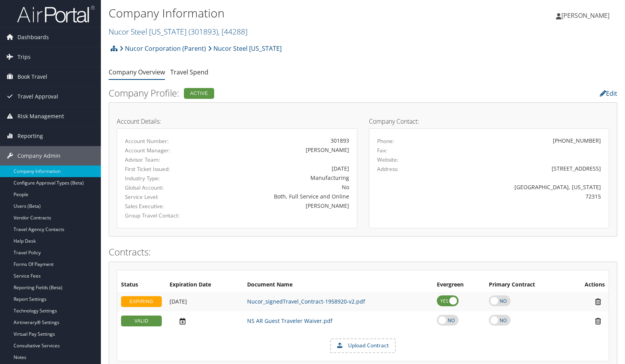 The width and height of the screenshot is (625, 364). Describe the element at coordinates (525, 285) in the screenshot. I see `th: Primary Contract` at that location.